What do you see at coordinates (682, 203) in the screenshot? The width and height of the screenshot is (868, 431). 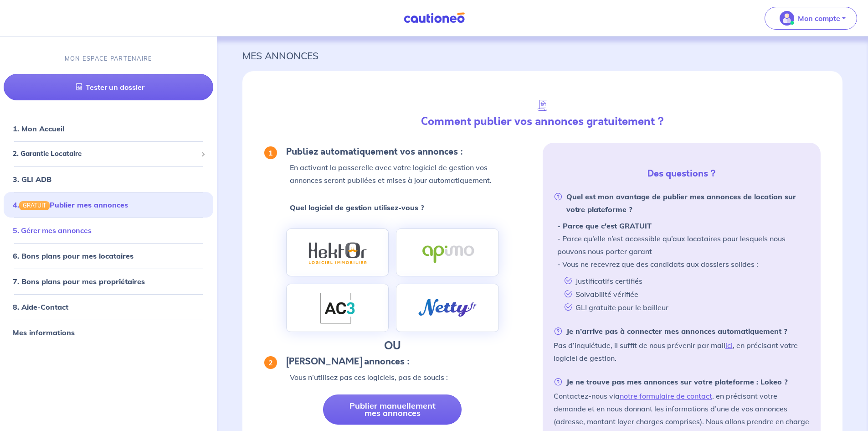 I see `strong: Quel est mon avantage de publier mes annonces de location sur votre plateforme ?` at bounding box center [682, 203].